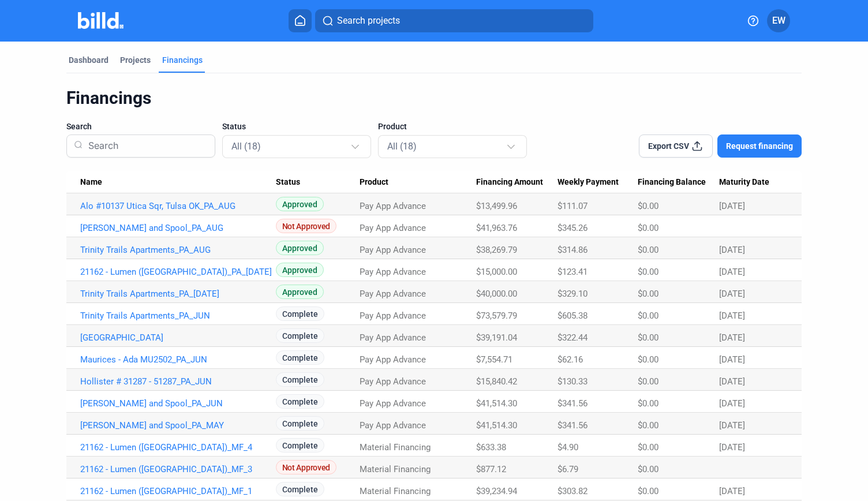  Describe the element at coordinates (676, 146) in the screenshot. I see `button: Export CSV` at that location.